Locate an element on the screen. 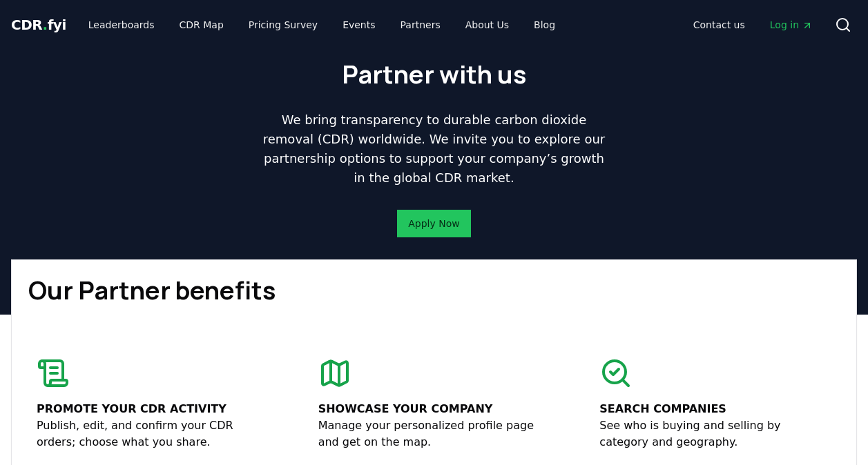 Image resolution: width=868 pixels, height=465 pixels. a: Partners is located at coordinates (420, 25).